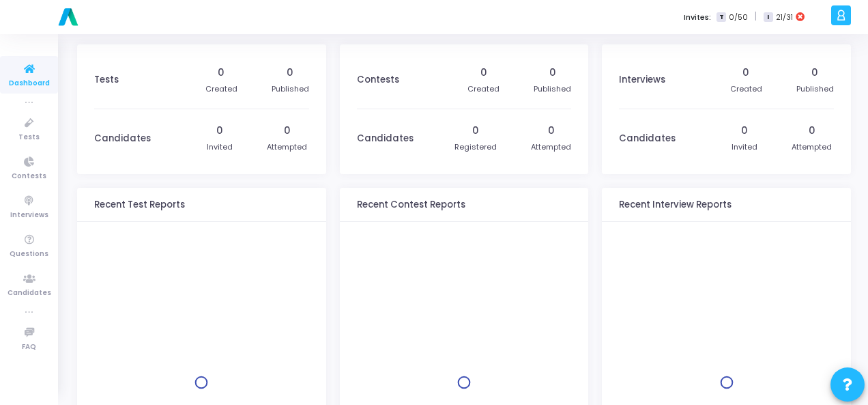 This screenshot has height=405, width=868. What do you see at coordinates (140, 205) in the screenshot?
I see `h3: Recent Test Reports` at bounding box center [140, 205].